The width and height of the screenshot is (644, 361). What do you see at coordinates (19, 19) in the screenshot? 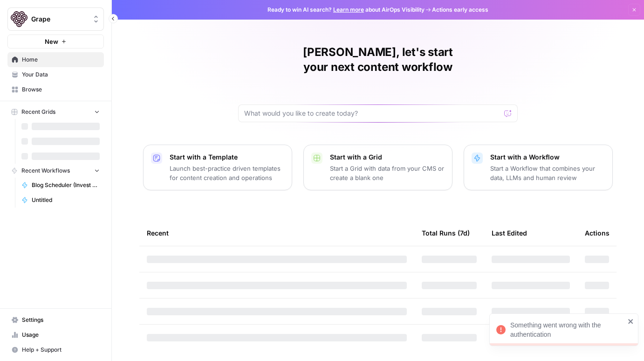
I see `img: Grape Logo` at bounding box center [19, 19].